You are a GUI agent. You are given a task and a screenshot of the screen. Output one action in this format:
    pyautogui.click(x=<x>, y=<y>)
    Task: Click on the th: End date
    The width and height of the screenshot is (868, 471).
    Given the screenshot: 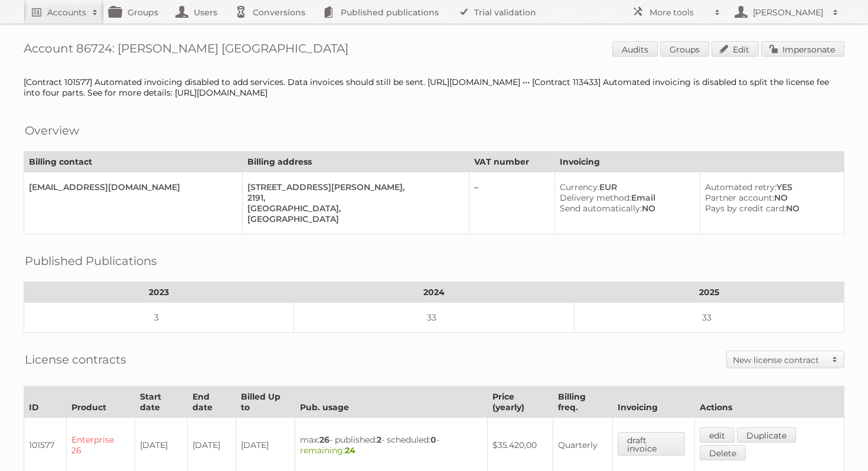 What is the action you would take?
    pyautogui.click(x=212, y=402)
    